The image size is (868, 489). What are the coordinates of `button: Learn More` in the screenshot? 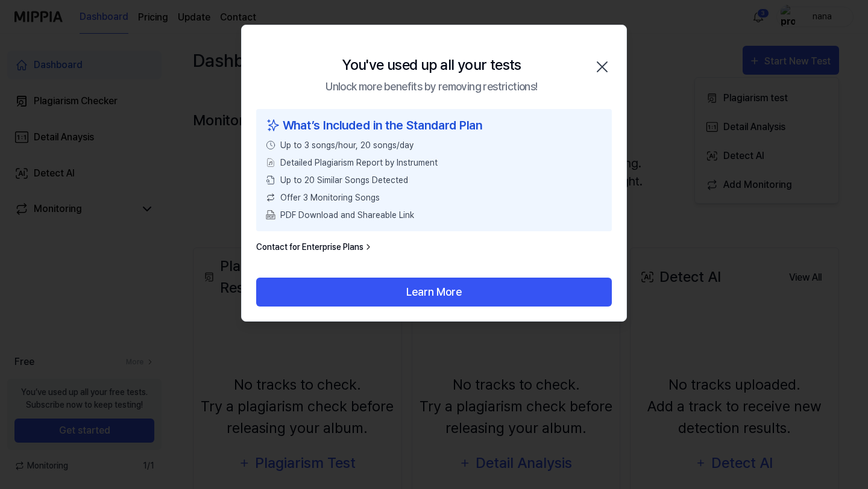 It's located at (434, 292).